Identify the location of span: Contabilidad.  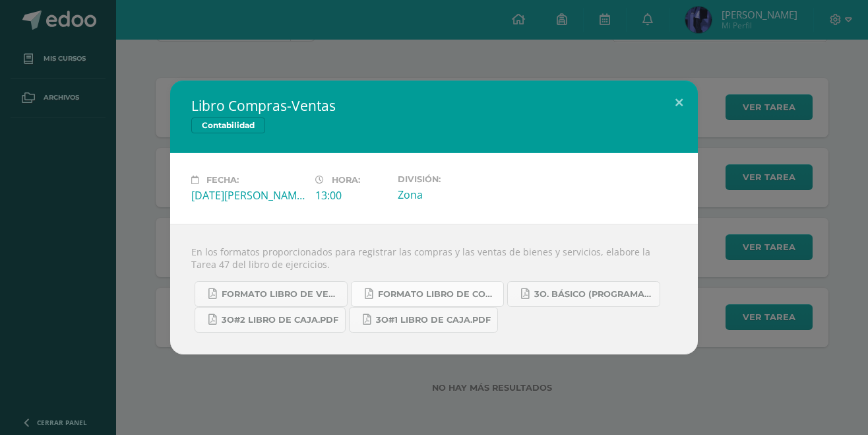
(228, 126).